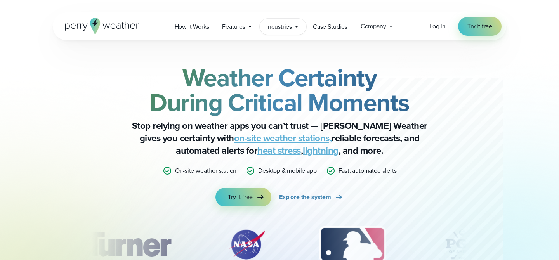 This screenshot has width=559, height=260. What do you see at coordinates (330, 27) in the screenshot?
I see `span: Case Studies` at bounding box center [330, 27].